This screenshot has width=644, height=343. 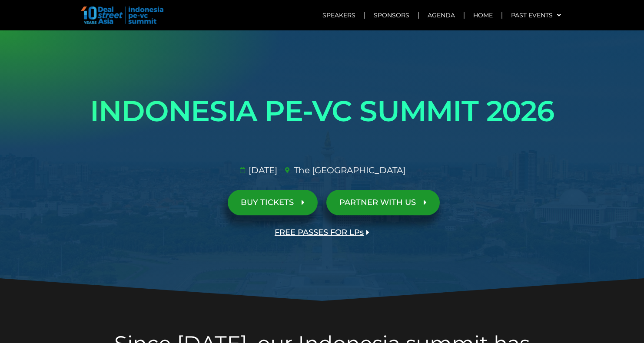 What do you see at coordinates (536, 15) in the screenshot?
I see `a: Past Events` at bounding box center [536, 15].